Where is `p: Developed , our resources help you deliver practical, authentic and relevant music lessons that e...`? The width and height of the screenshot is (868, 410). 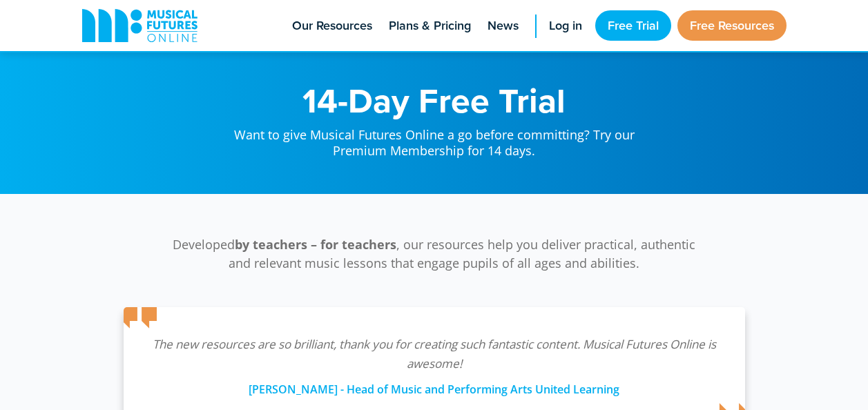 p: Developed , our resources help you deliver practical, authentic and relevant music lessons that e... is located at coordinates (434, 254).